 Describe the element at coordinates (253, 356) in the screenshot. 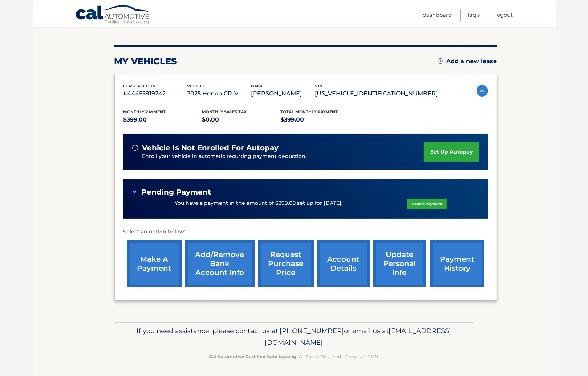

I see `strong: Cal Automotive Certified Auto Leasing` at that location.